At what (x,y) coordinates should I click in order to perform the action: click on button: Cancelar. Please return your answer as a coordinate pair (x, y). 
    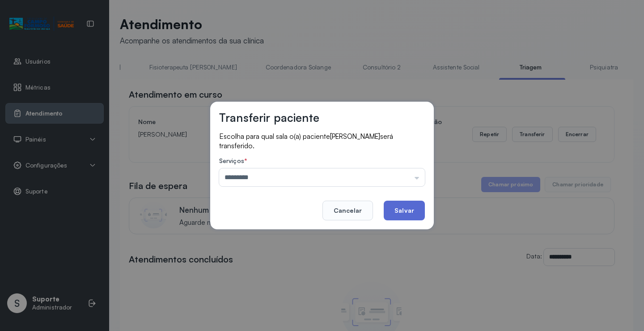
    Looking at the image, I should click on (347, 210).